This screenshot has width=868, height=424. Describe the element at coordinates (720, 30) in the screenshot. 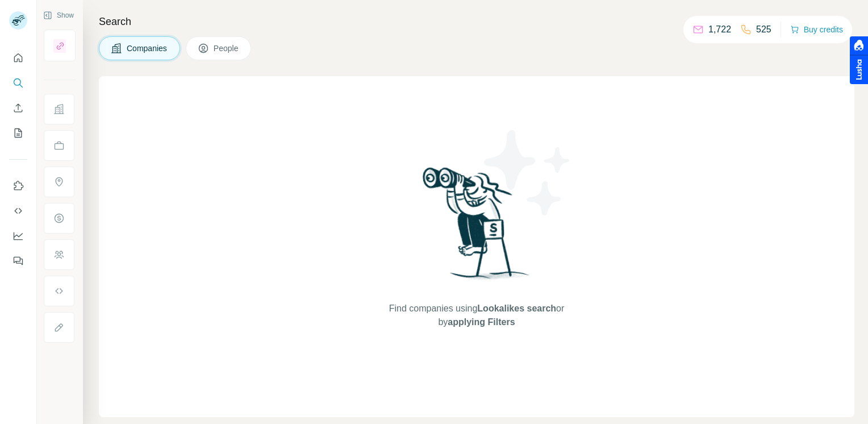

I see `p: 1,722` at that location.